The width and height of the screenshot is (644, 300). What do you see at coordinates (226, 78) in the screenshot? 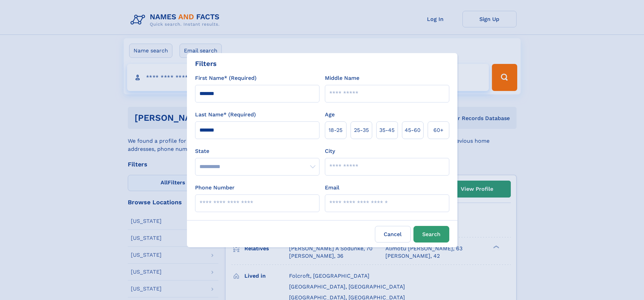
I see `label: First Name* (Required)` at bounding box center [226, 78].